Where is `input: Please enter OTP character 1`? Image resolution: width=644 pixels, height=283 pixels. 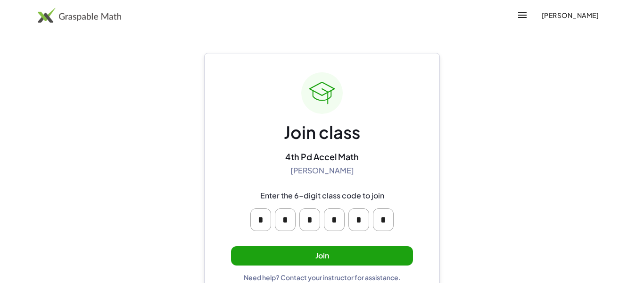
input: Please enter OTP character 1 is located at coordinates (261, 219).